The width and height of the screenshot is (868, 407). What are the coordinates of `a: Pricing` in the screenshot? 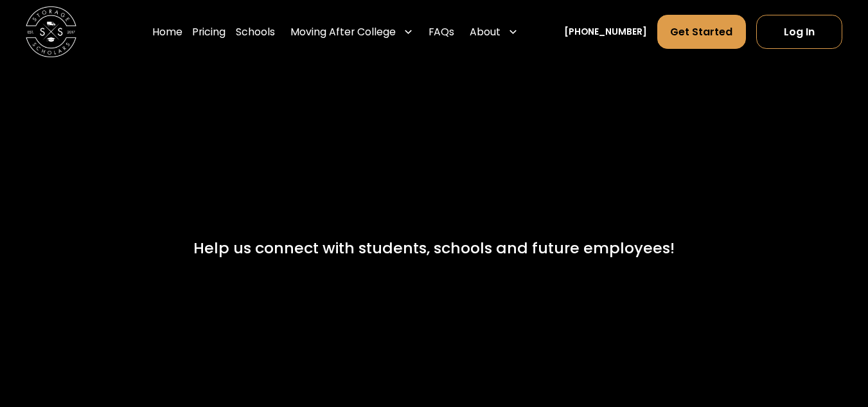 It's located at (209, 32).